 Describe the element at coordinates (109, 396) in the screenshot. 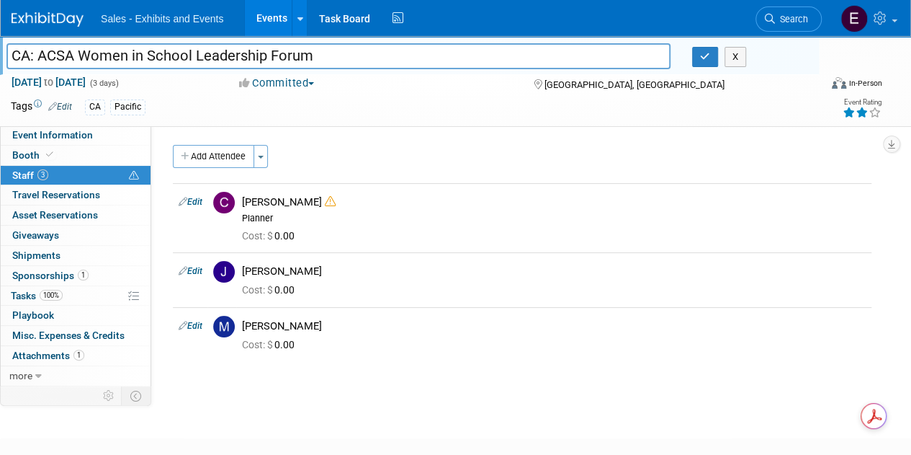

I see `td: Personalize Event Tab Strip` at that location.